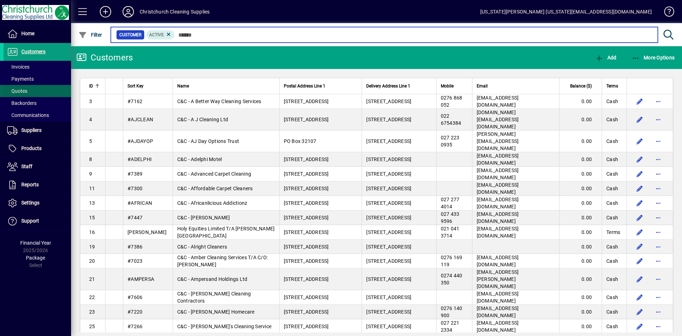 This screenshot has height=336, width=682. I want to click on span: #7447, so click(135, 217).